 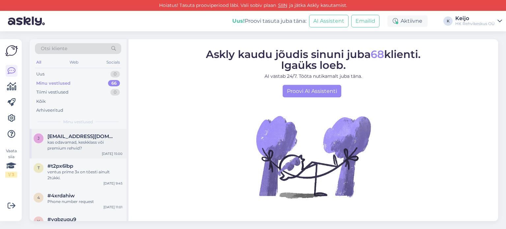 I want to click on p: AI vastab 24/7. Tööta nutikamalt juba täna., so click(x=313, y=76).